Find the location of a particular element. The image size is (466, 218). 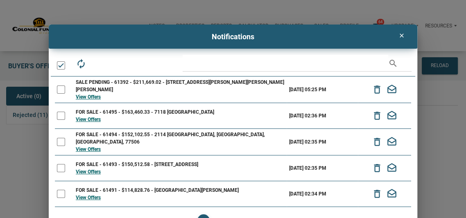

i: clear is located at coordinates (401, 36).